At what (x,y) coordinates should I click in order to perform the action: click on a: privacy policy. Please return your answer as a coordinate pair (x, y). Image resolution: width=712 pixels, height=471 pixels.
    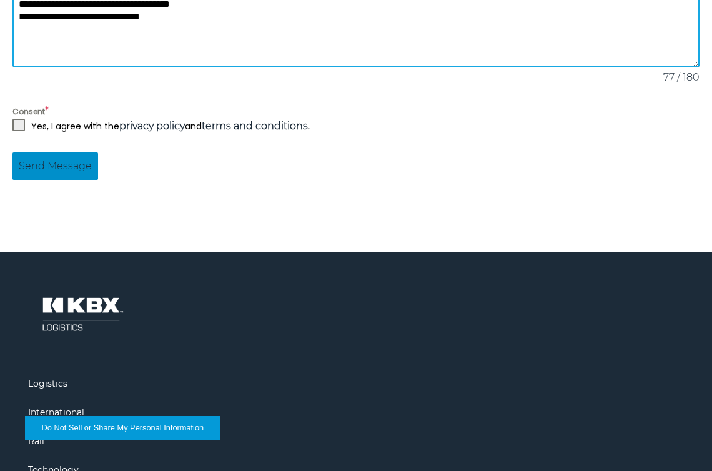
    Looking at the image, I should click on (152, 126).